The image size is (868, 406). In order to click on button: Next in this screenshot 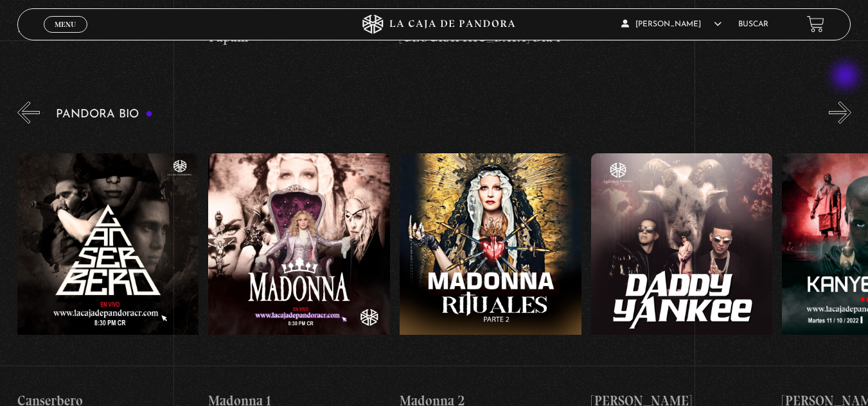, I will do `click(839, 112)`.